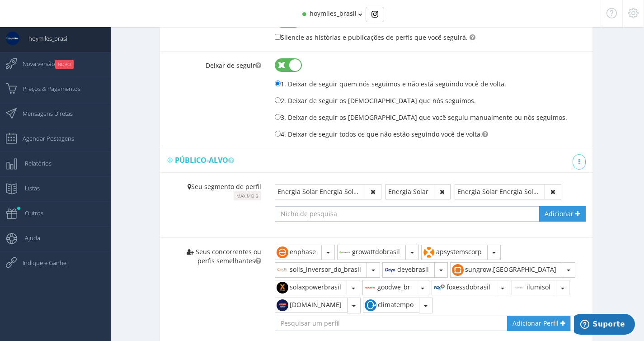  I want to click on button: goodwe_br, so click(389, 288).